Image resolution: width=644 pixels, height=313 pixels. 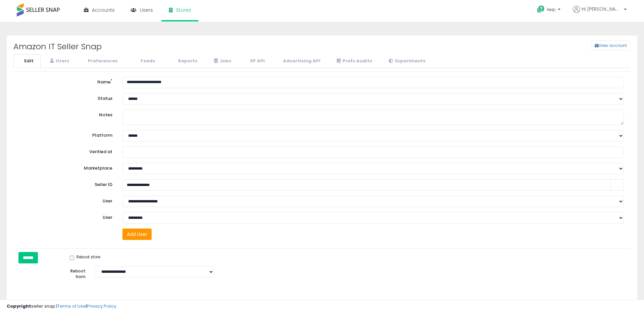 What do you see at coordinates (139, 46) in the screenshot?
I see `h2: Amazon IT Seller Snap` at bounding box center [139, 46].